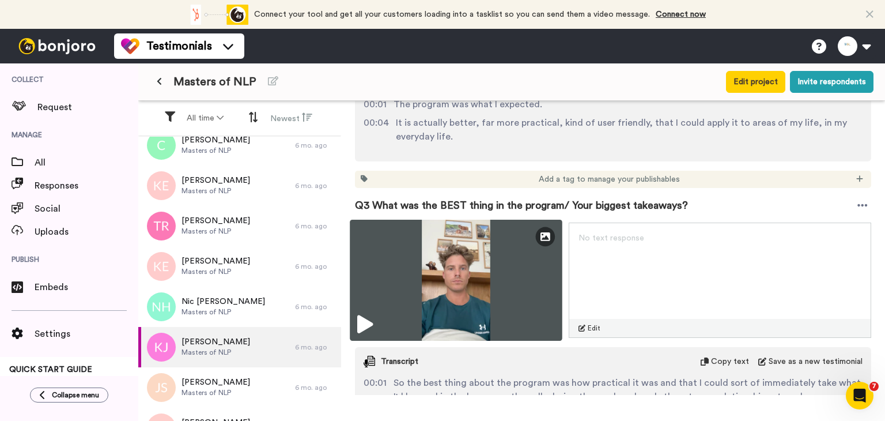 This screenshot has width=885, height=421. Describe the element at coordinates (161, 347) in the screenshot. I see `img: kj.png` at that location.